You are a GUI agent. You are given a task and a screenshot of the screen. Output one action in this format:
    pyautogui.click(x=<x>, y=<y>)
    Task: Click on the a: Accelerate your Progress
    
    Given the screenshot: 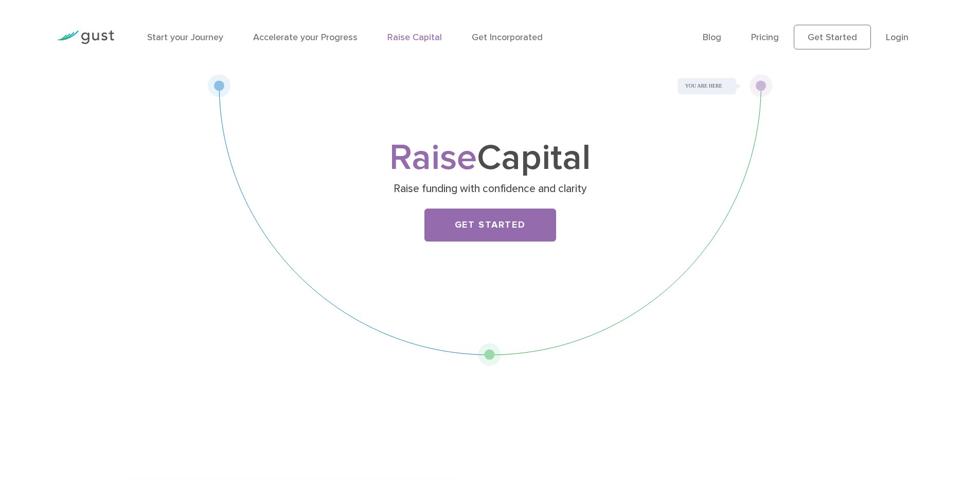 What is the action you would take?
    pyautogui.click(x=305, y=37)
    